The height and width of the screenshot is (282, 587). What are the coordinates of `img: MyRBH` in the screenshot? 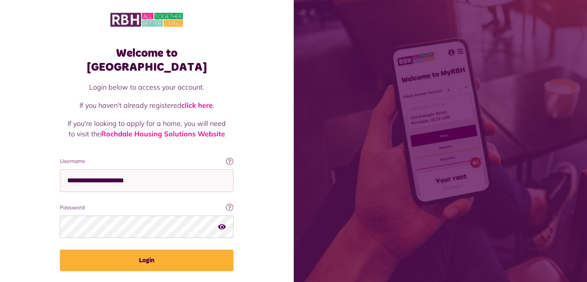 It's located at (147, 20).